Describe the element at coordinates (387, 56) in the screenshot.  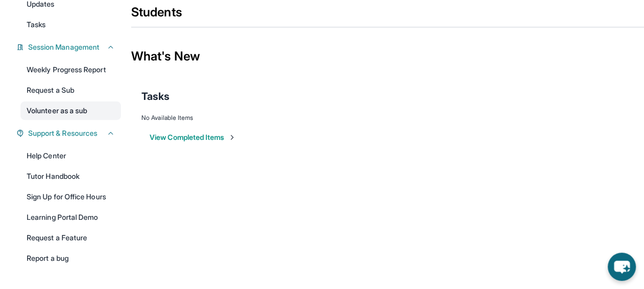
I see `div: What's New` at that location.